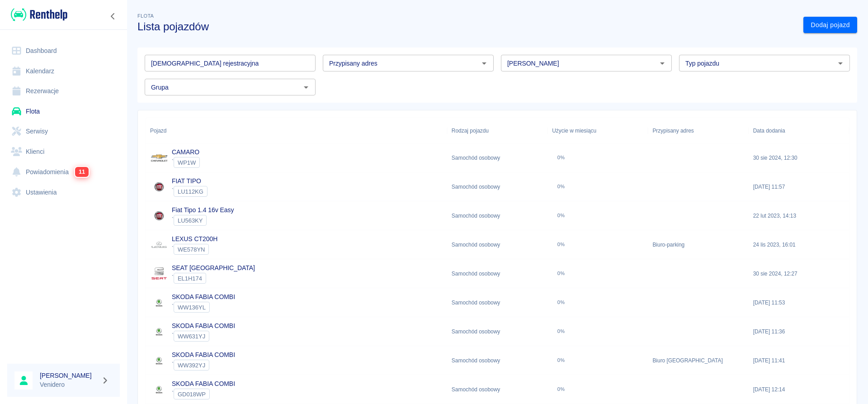 Image resolution: width=868 pixels, height=404 pixels. I want to click on a: Flota, so click(63, 111).